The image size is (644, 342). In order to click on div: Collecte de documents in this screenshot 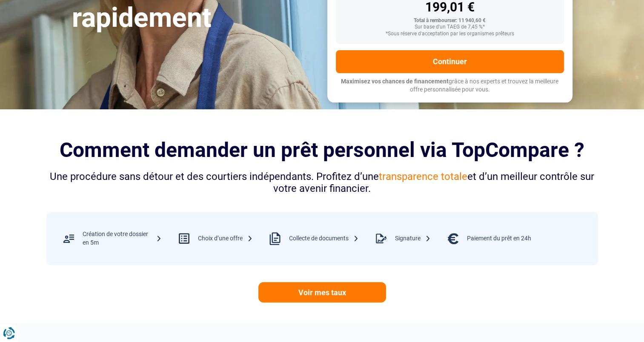, I will do `click(324, 239)`.